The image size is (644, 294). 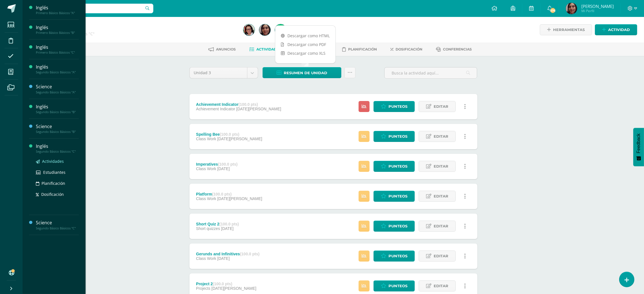 What do you see at coordinates (454, 49) in the screenshot?
I see `a: Conferencias` at bounding box center [454, 49].